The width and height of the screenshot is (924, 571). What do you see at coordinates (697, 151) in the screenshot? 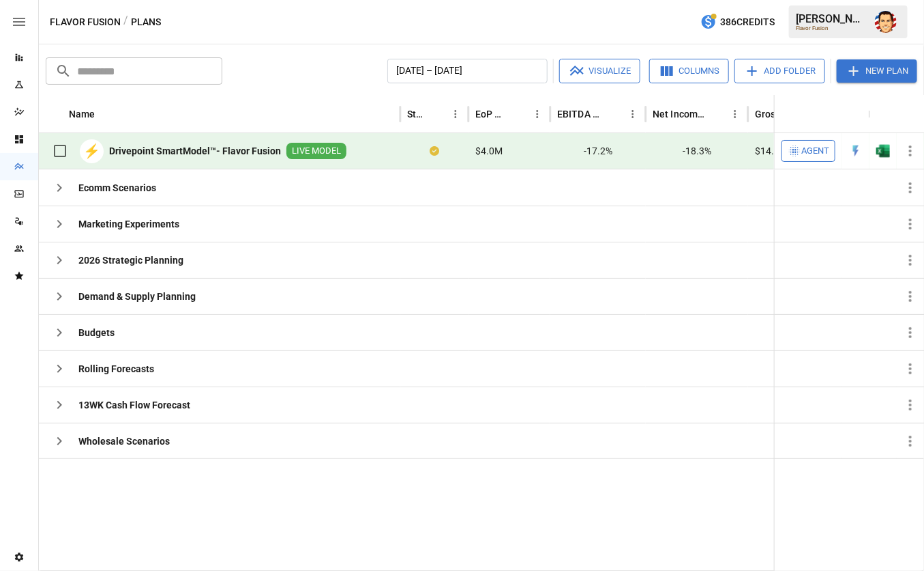
I see `span: -18.3%` at bounding box center [697, 151].